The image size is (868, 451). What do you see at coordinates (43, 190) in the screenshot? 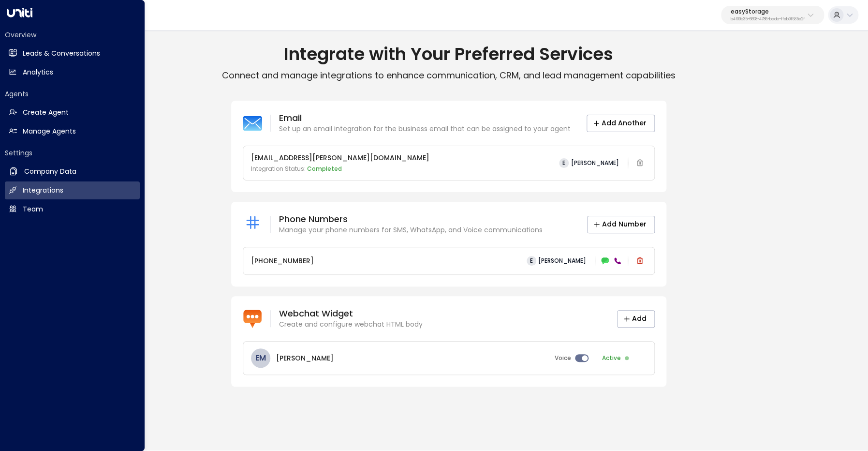
I see `h2: Integrations` at bounding box center [43, 190].